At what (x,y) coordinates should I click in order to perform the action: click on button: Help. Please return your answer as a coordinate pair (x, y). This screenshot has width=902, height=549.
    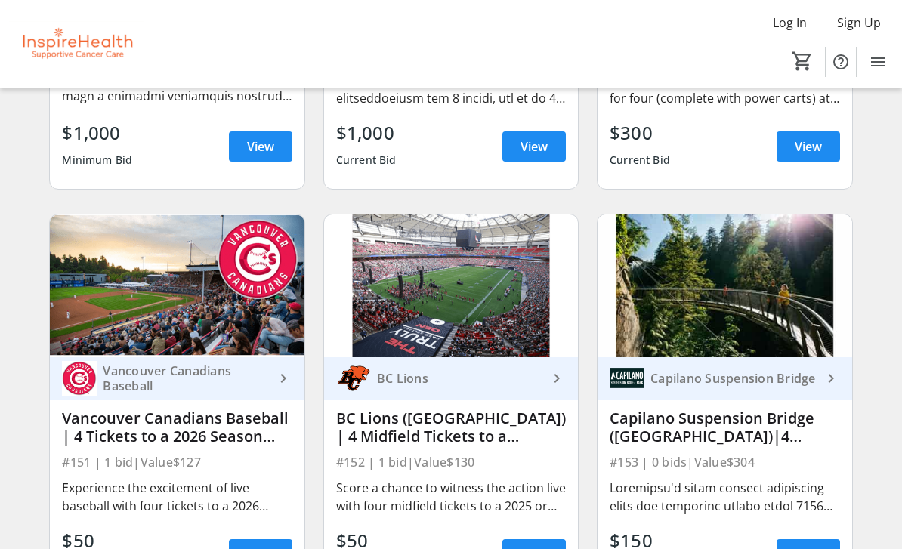
    Looking at the image, I should click on (841, 62).